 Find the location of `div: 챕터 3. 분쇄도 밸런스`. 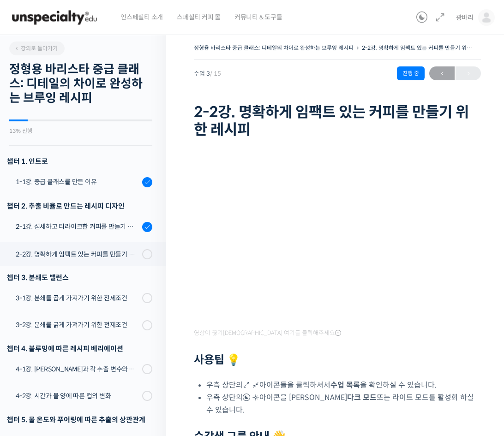

div: 챕터 3. 분쇄도 밸런스 is located at coordinates (80, 278).